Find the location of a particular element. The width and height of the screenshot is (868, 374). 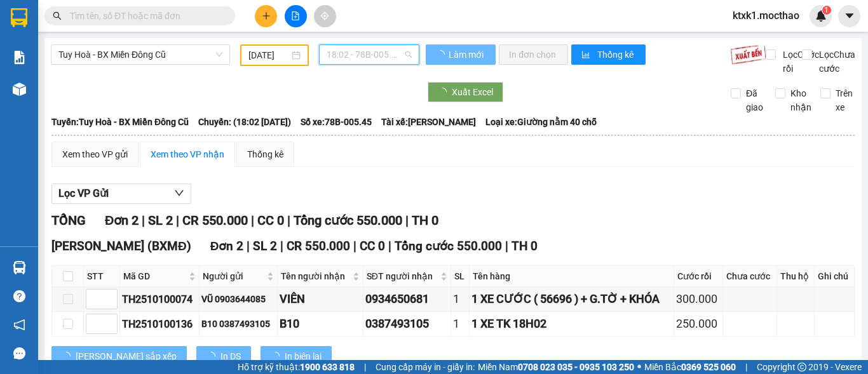

span: Làm mới is located at coordinates (467, 55).